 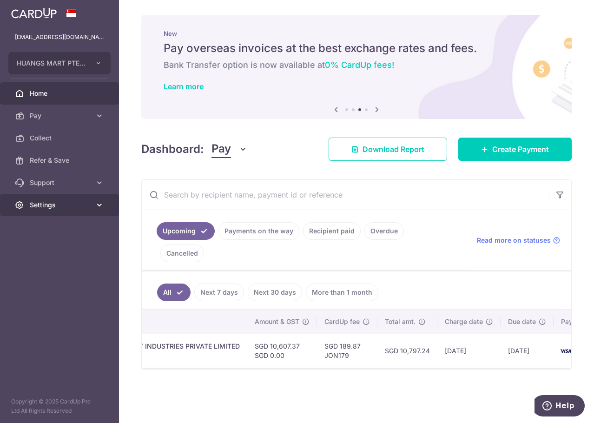 What do you see at coordinates (51, 63) in the screenshot?
I see `span: HUANGS MART PTE. LTD.` at bounding box center [51, 63].